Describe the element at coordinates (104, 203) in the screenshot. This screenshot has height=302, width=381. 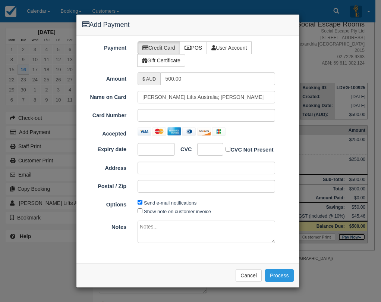
I see `label: Options` at that location.